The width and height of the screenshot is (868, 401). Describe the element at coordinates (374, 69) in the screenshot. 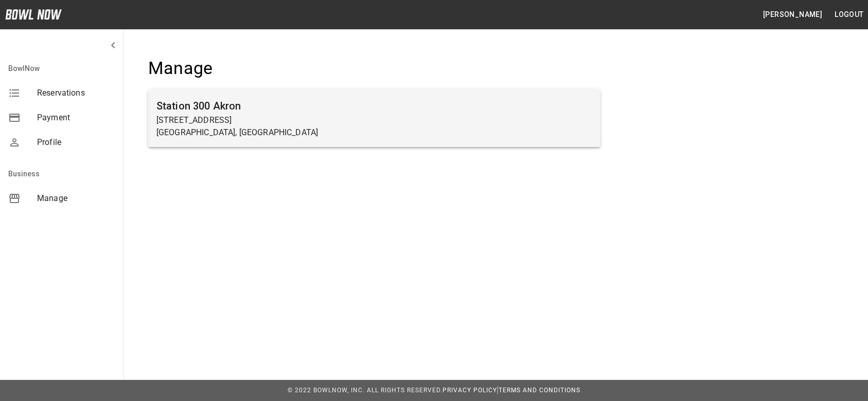

I see `h4: Manage` at that location.